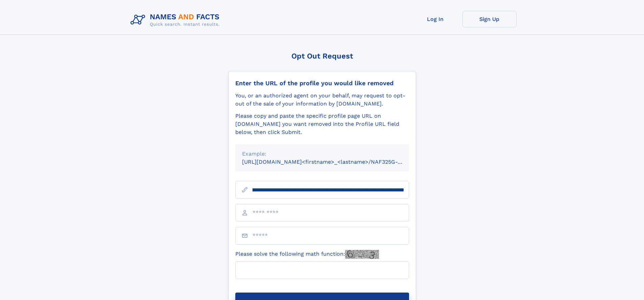 This screenshot has width=644, height=300. What do you see at coordinates (435, 19) in the screenshot?
I see `a: Log In` at bounding box center [435, 19].